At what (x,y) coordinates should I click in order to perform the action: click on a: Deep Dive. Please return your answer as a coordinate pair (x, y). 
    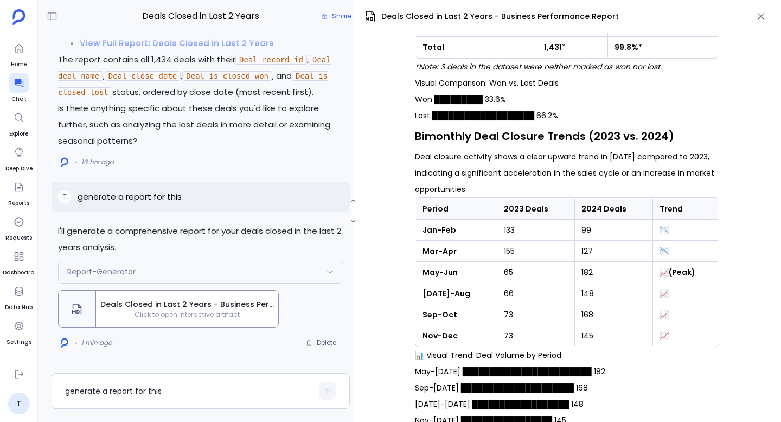
    Looking at the image, I should click on (19, 158).